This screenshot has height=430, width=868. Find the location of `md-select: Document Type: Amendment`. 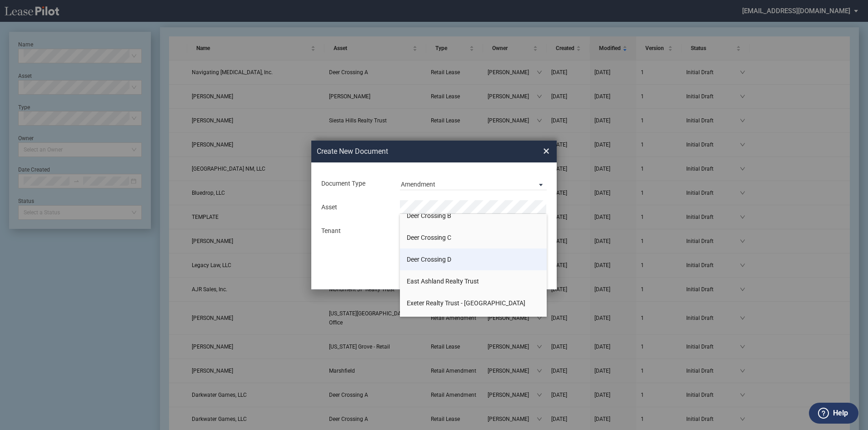

md-select: Document Type: Amendment is located at coordinates (473, 183).